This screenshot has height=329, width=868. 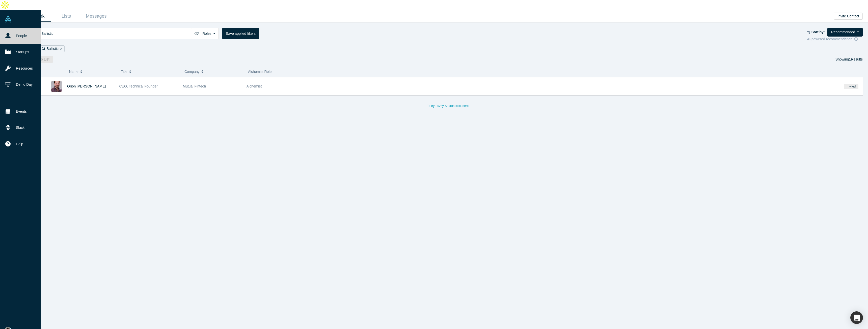 I want to click on span: Results, so click(x=856, y=59).